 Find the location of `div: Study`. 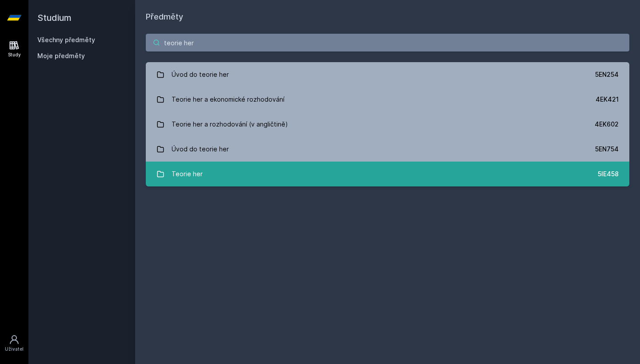

div: Study is located at coordinates (14, 54).